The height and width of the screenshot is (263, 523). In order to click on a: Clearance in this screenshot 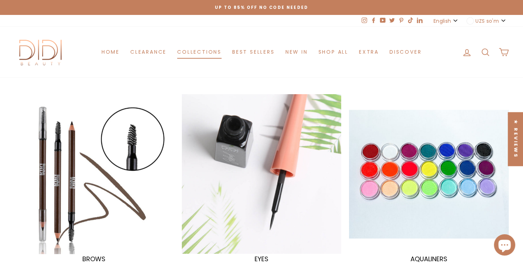, I will do `click(148, 52)`.